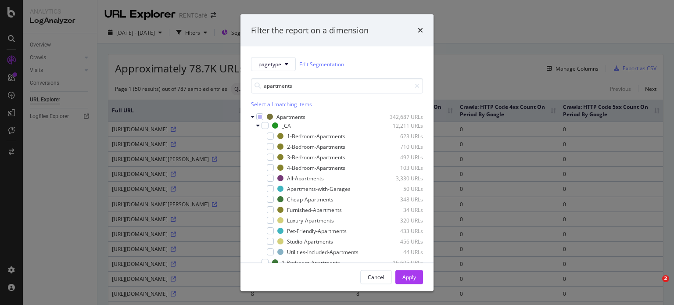 The height and width of the screenshot is (305, 674). I want to click on div: 12,211 URLs, so click(402, 125).